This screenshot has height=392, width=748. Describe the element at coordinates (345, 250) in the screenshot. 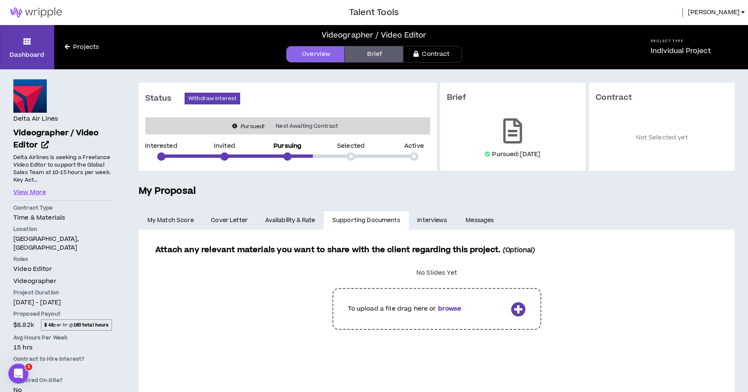

I see `span: Attach any relevant materials you want to share with the client regarding this project.` at that location.